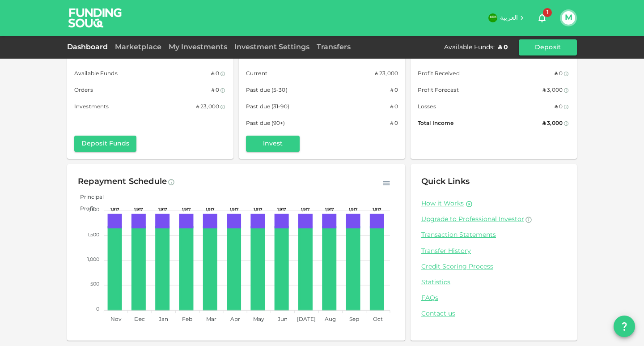 Image resolution: width=644 pixels, height=346 pixels. What do you see at coordinates (493, 298) in the screenshot?
I see `a: FAQs` at bounding box center [493, 298].